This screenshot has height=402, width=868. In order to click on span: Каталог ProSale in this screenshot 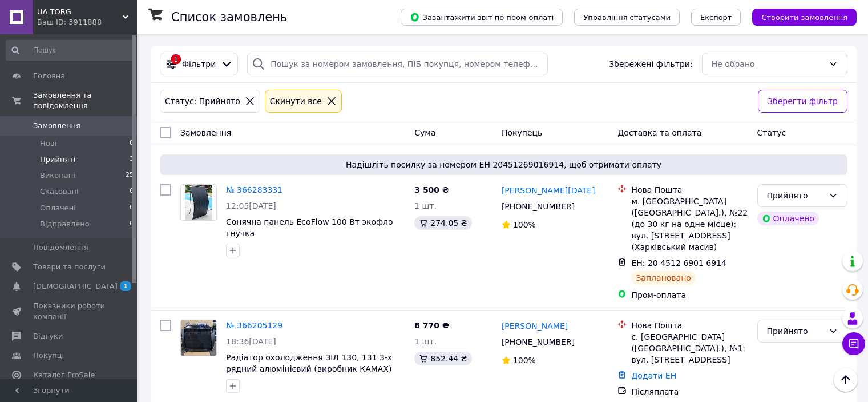, I will do `click(64, 375)`.